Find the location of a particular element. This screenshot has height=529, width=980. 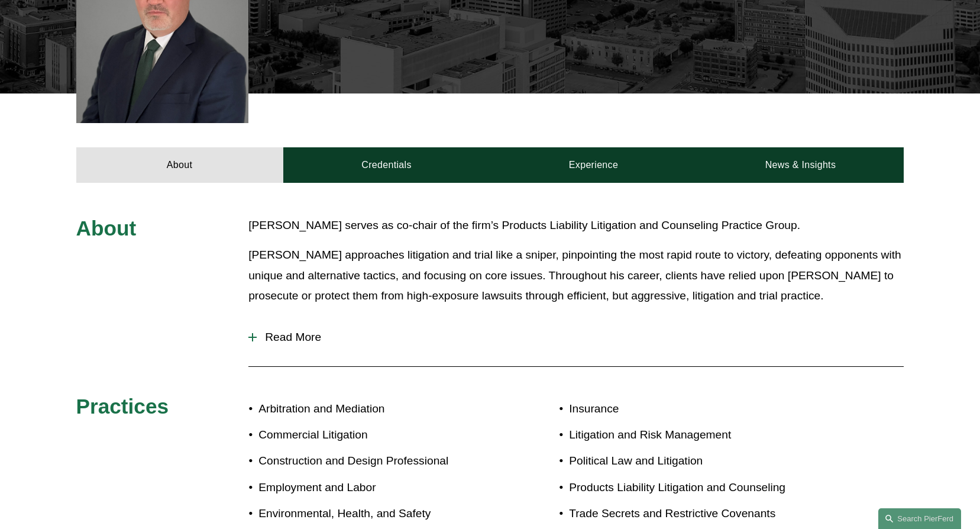

p: Political Law and Litigation is located at coordinates (702, 461).